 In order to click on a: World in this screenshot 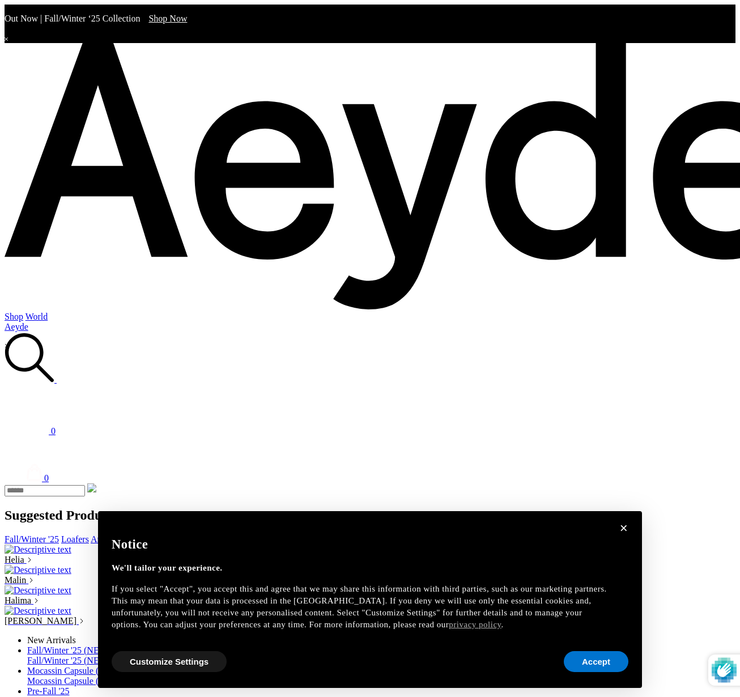, I will do `click(37, 316)`.